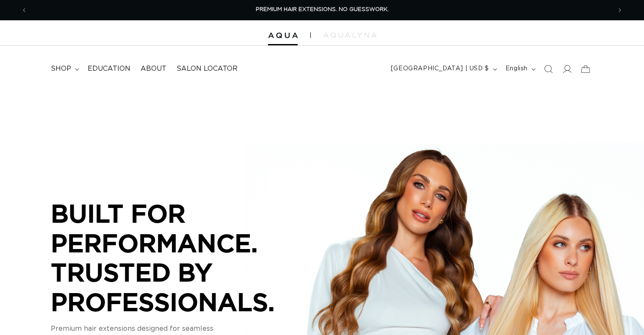 The image size is (644, 335). I want to click on summary: shop, so click(64, 69).